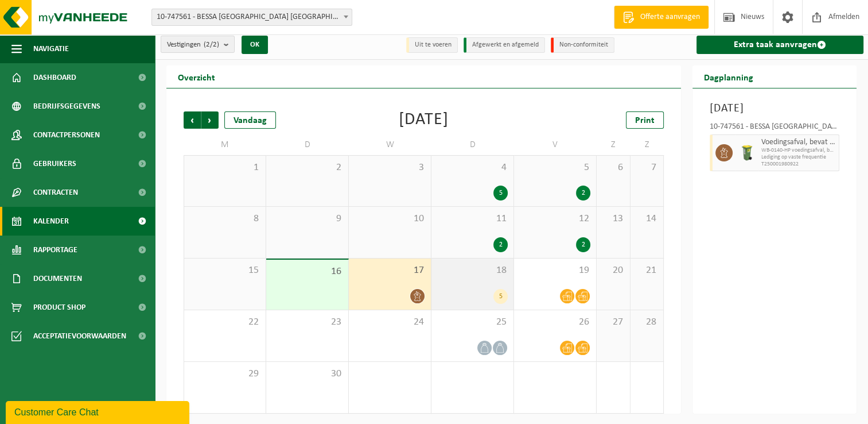  I want to click on a: Offerte aanvragen, so click(661, 17).